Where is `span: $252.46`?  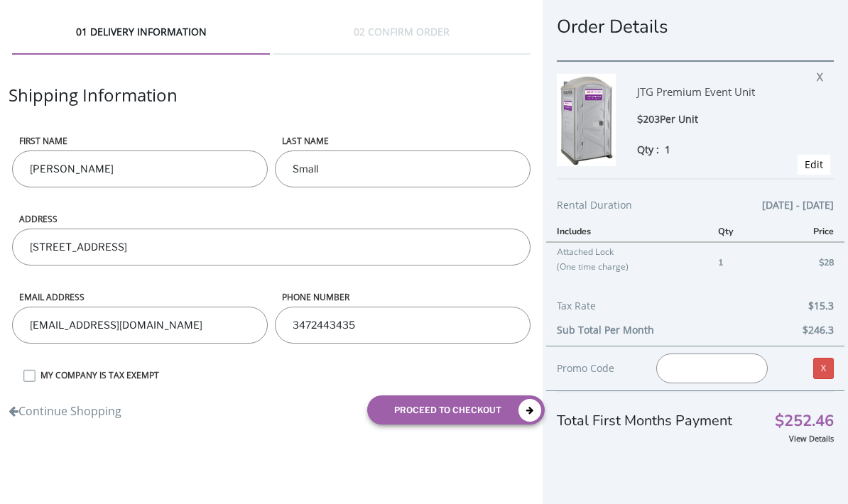 span: $252.46 is located at coordinates (804, 421).